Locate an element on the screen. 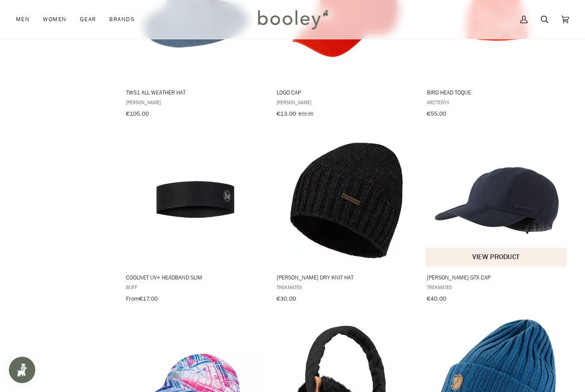  span: €22.00 is located at coordinates (305, 113).